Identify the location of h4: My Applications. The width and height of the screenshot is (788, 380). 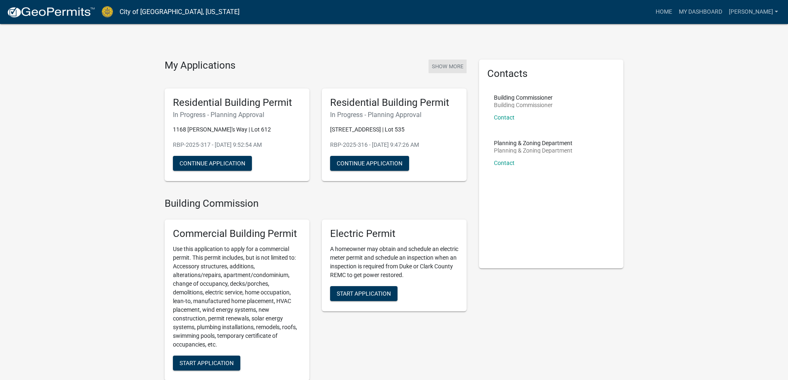
(200, 66).